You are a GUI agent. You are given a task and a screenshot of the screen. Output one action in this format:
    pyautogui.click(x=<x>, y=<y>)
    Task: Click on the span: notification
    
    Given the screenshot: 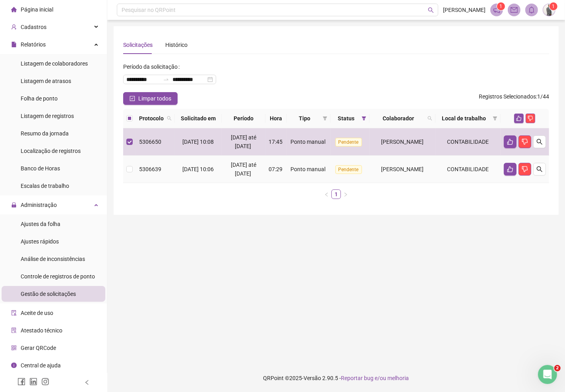 What is the action you would take?
    pyautogui.click(x=496, y=10)
    